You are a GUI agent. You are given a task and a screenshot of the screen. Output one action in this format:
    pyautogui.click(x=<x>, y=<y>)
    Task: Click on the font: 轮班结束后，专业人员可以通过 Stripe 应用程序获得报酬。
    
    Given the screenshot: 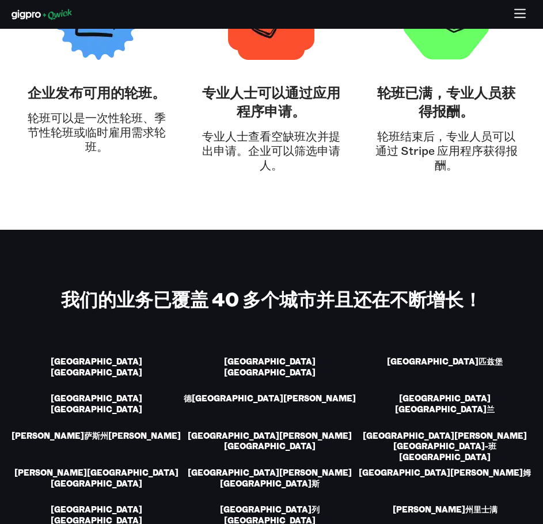 What is the action you would take?
    pyautogui.click(x=446, y=150)
    